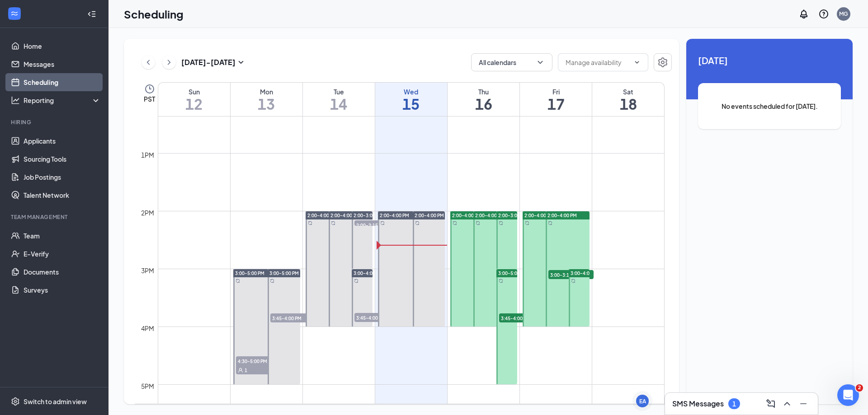 The width and height of the screenshot is (868, 415). I want to click on h1: 17, so click(556, 104).